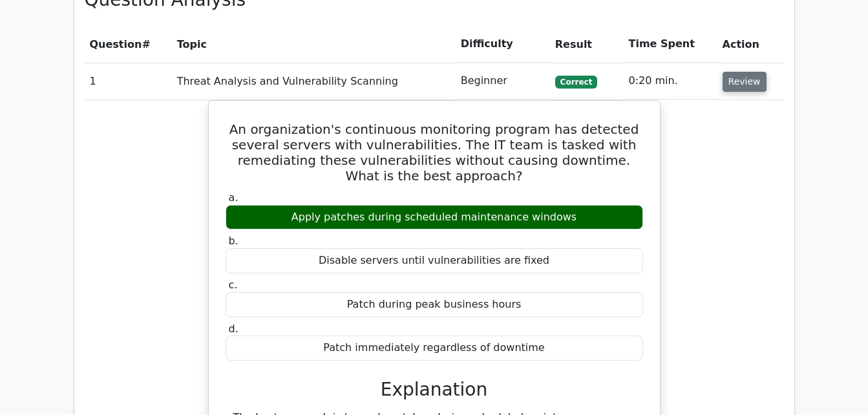 The height and width of the screenshot is (415, 868). Describe the element at coordinates (313, 44) in the screenshot. I see `th: Topic` at that location.